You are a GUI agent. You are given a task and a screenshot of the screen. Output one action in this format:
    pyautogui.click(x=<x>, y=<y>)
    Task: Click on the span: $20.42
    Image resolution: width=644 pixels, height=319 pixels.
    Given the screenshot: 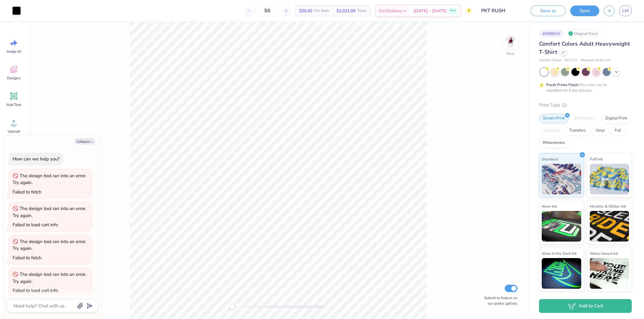 What is the action you would take?
    pyautogui.click(x=306, y=11)
    